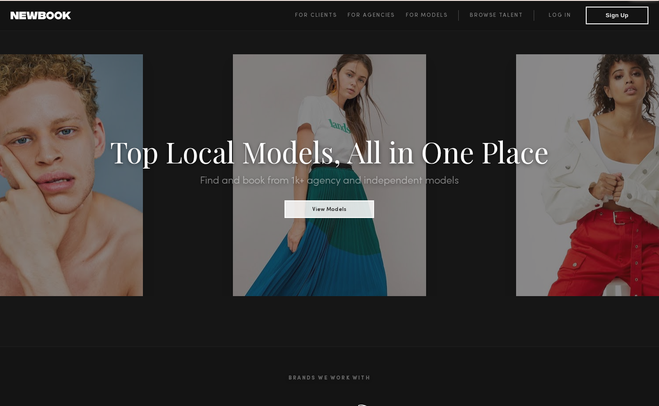 This screenshot has width=659, height=406. Describe the element at coordinates (329, 208) in the screenshot. I see `a: View Models` at that location.